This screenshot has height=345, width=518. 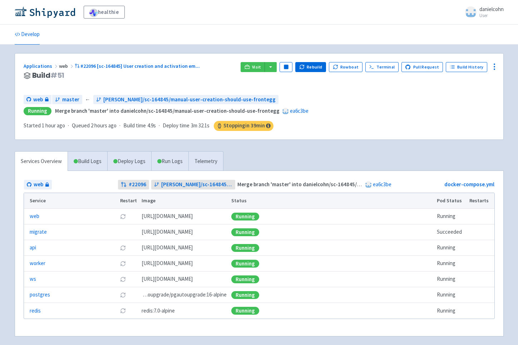 What do you see at coordinates (482, 12) in the screenshot?
I see `a: danielcohn User` at bounding box center [482, 12].